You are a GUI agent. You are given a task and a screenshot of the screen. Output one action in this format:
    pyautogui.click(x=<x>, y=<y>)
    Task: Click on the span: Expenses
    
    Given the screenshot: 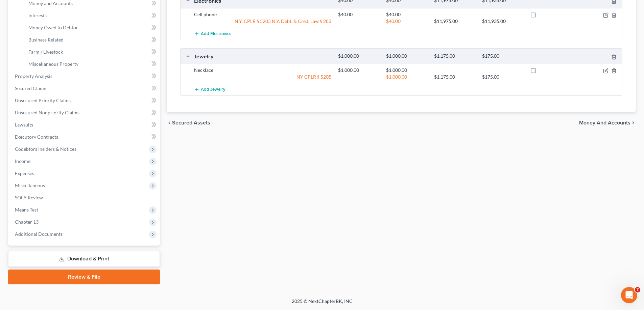 What is the action you would take?
    pyautogui.click(x=24, y=173)
    